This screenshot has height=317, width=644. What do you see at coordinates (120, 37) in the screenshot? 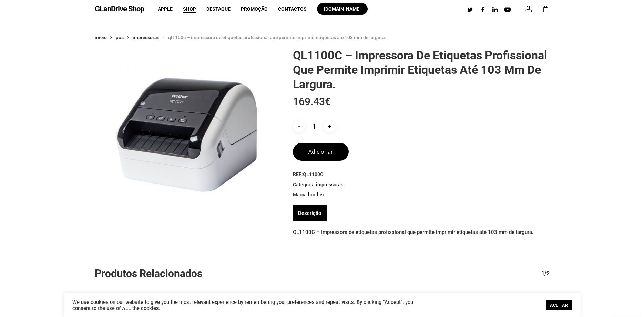
I see `a: POS` at bounding box center [120, 37].